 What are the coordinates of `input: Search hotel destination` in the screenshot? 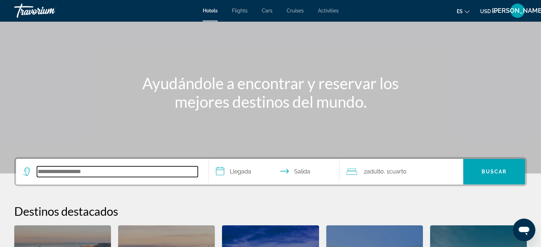 It's located at (117, 172).